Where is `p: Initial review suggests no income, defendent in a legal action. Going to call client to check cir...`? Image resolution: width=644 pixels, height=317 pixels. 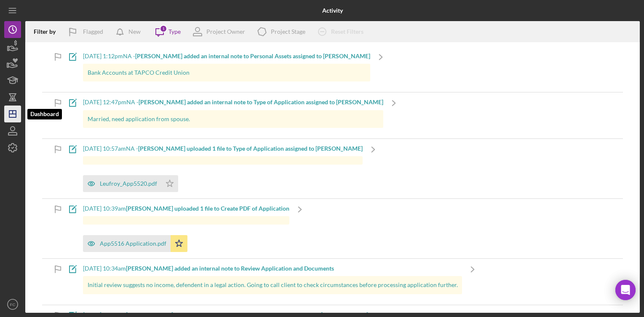
p: Initial review suggests no income, defendent in a legal action. Going to call client to check cir... is located at coordinates (272, 284).